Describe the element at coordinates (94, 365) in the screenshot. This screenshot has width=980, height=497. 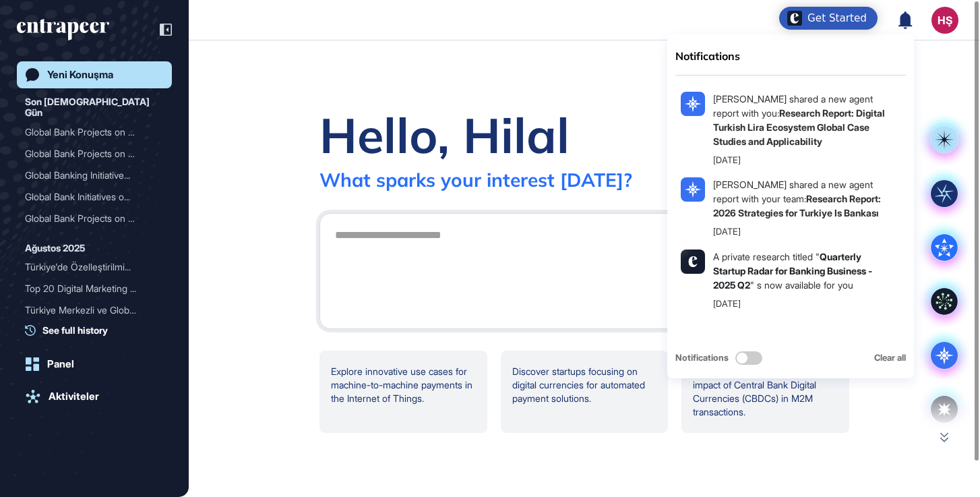
I see `a: Panel` at that location.